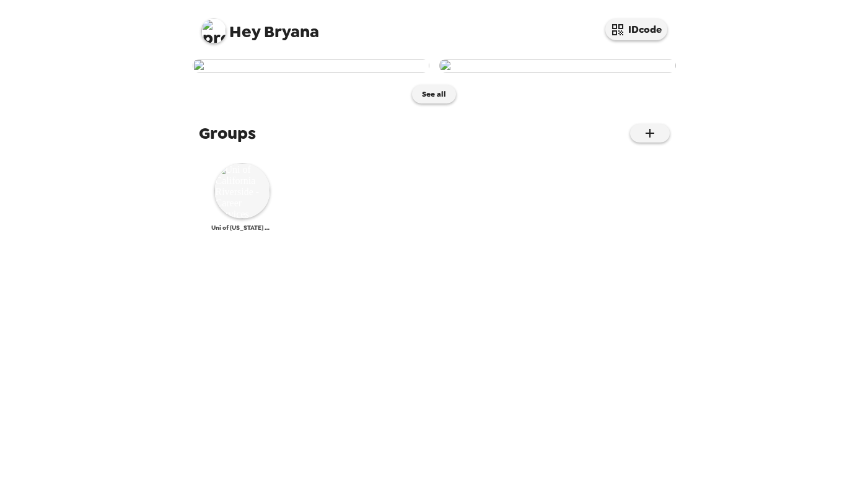 The height and width of the screenshot is (482, 868). What do you see at coordinates (245, 32) in the screenshot?
I see `span: Hey` at bounding box center [245, 32].